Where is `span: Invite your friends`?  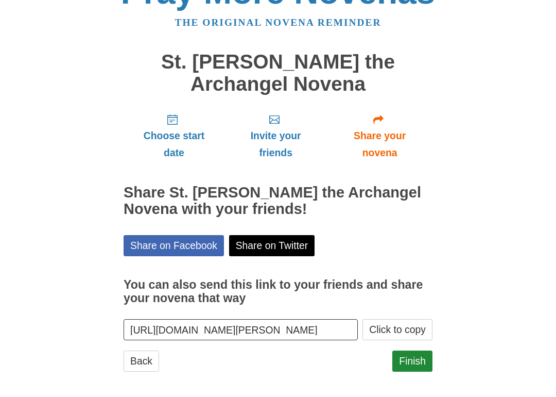
span: Invite your friends is located at coordinates (276, 144).